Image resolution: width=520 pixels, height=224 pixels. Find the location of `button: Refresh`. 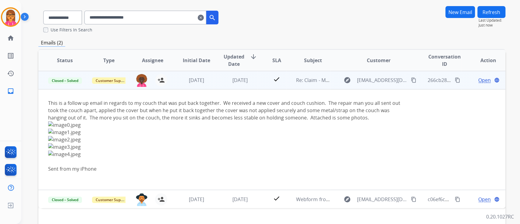

button: Refresh is located at coordinates (491, 12).